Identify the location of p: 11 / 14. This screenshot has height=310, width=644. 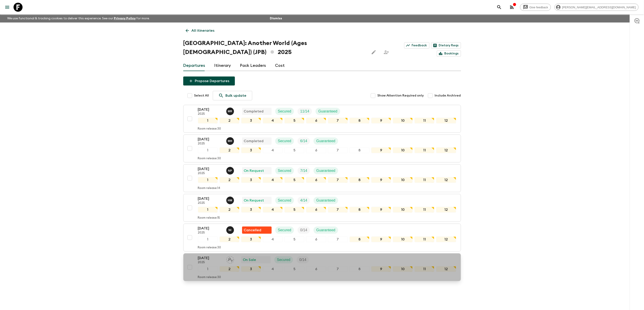
(304, 112).